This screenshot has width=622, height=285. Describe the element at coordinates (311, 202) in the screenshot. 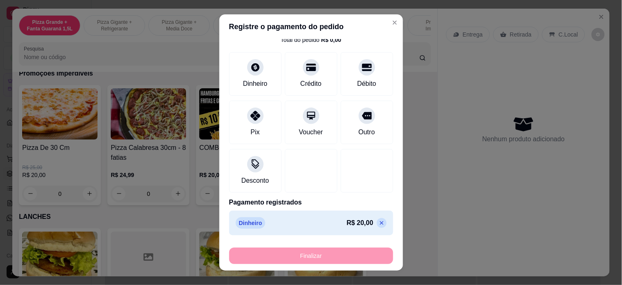

I see `p: Pagamento registrados` at that location.